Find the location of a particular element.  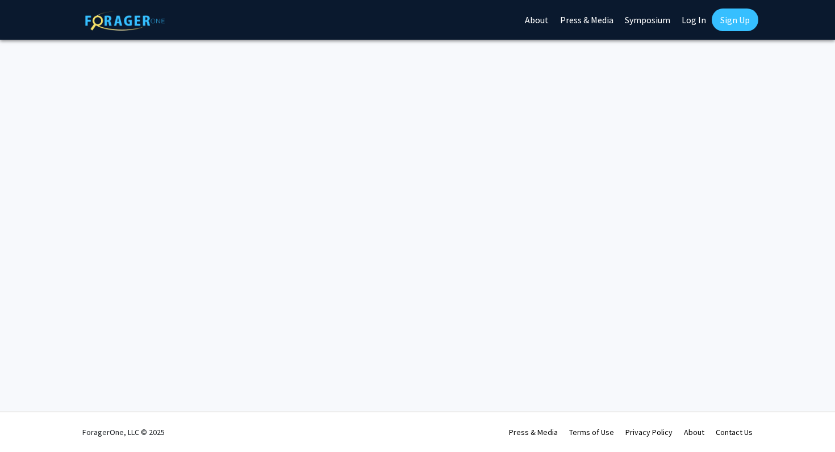

a: Press & Media is located at coordinates (533, 433).